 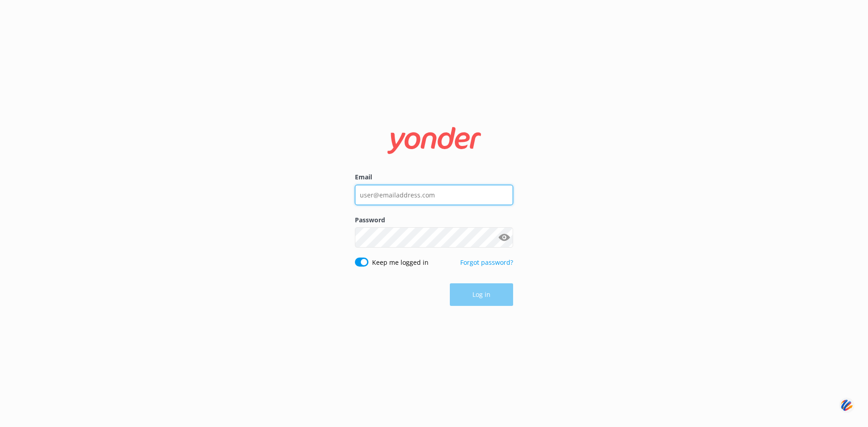 I want to click on label: Email, so click(x=434, y=178).